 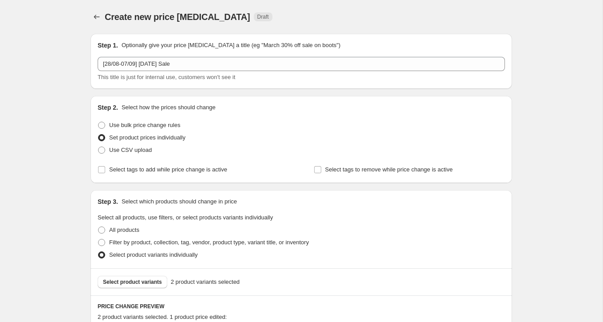 I want to click on p: Select how the prices should change, so click(x=169, y=107).